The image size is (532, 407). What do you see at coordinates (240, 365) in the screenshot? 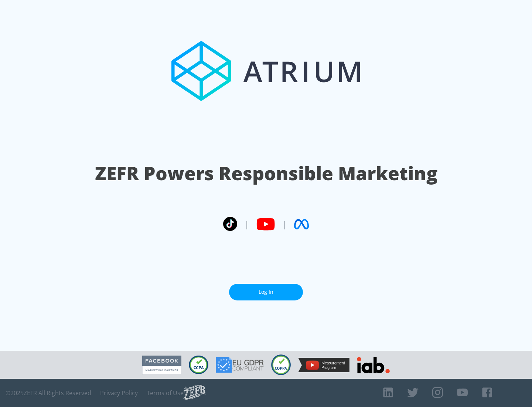
I see `img: GDPR Compliant` at bounding box center [240, 365].